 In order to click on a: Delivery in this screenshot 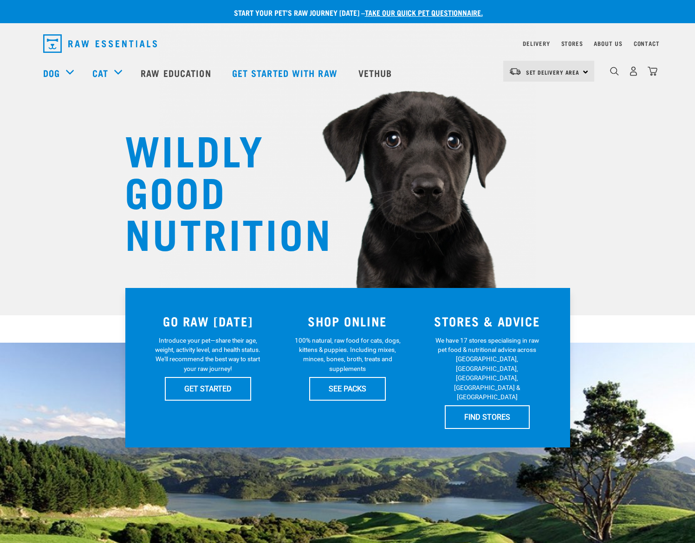, I will do `click(536, 43)`.